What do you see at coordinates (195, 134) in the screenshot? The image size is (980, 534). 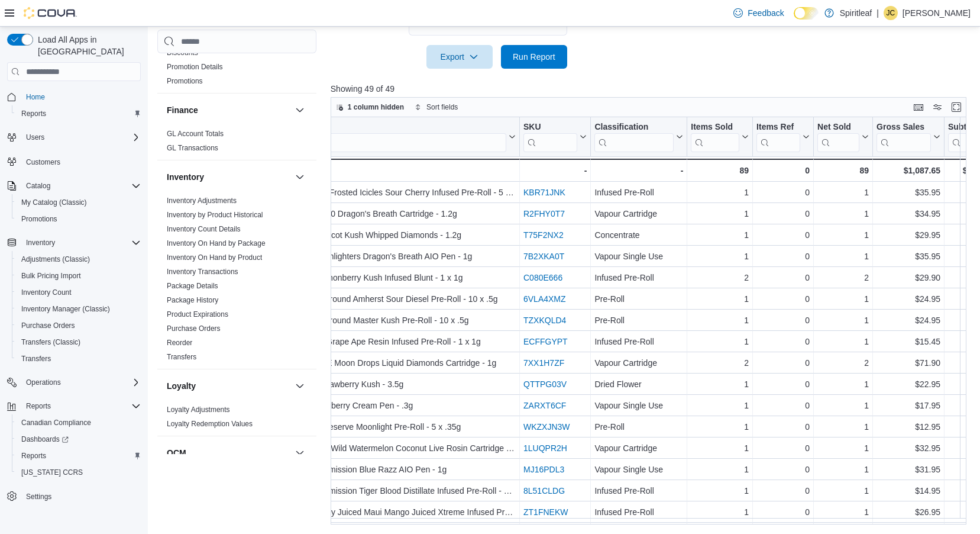 I see `span: GL Account Totals` at bounding box center [195, 134].